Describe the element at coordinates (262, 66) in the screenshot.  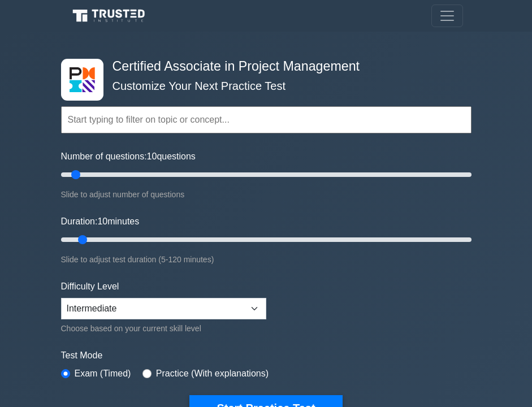
I see `h4: Certified Associate in Project Management` at that location.